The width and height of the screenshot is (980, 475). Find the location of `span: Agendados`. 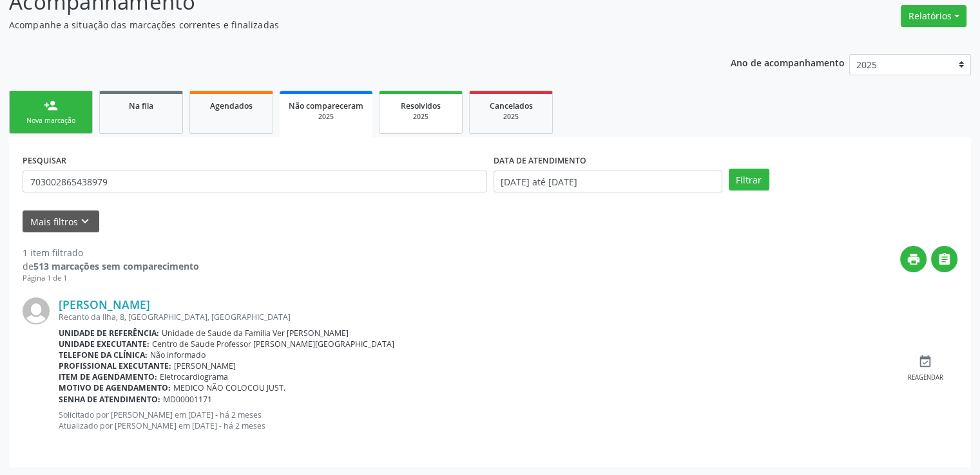

span: Agendados is located at coordinates (232, 106).